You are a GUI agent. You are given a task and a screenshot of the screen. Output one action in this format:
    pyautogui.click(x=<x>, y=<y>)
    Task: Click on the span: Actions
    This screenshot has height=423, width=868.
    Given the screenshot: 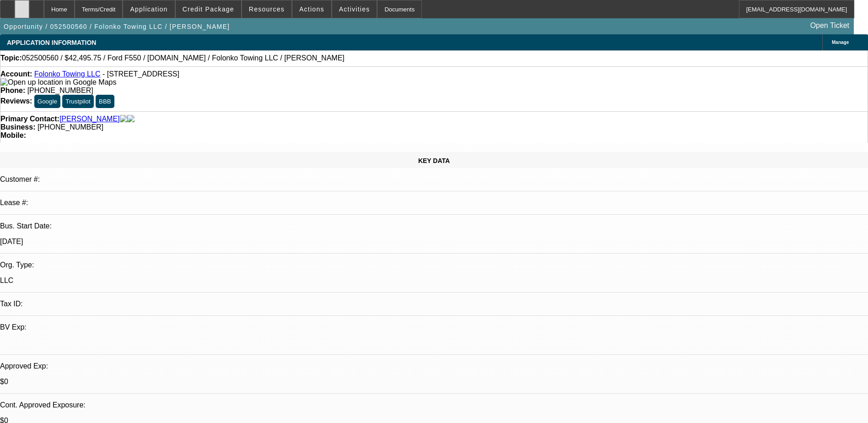 What is the action you would take?
    pyautogui.click(x=312, y=10)
    